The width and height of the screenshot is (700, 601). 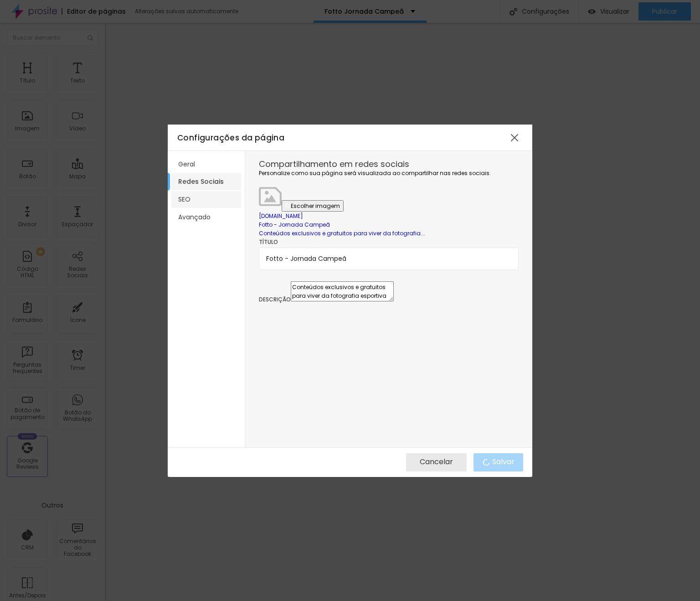 What do you see at coordinates (206, 181) in the screenshot?
I see `li: Redes Sociais` at bounding box center [206, 181].